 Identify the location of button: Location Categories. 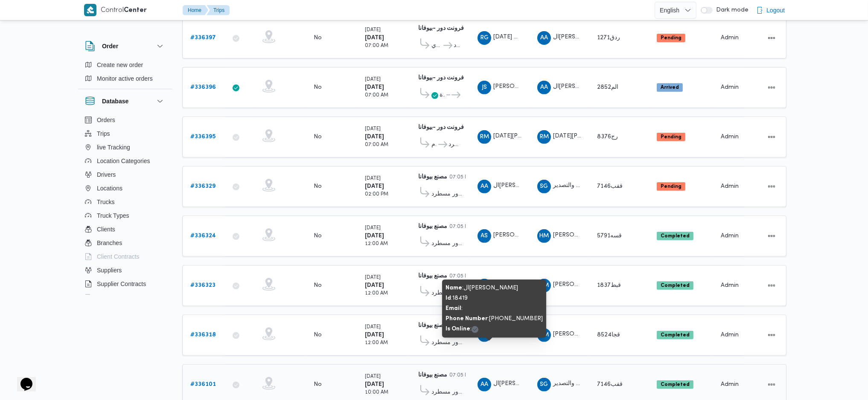
(125, 161).